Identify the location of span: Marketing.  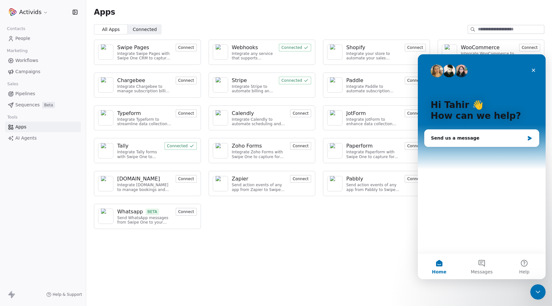
(17, 51).